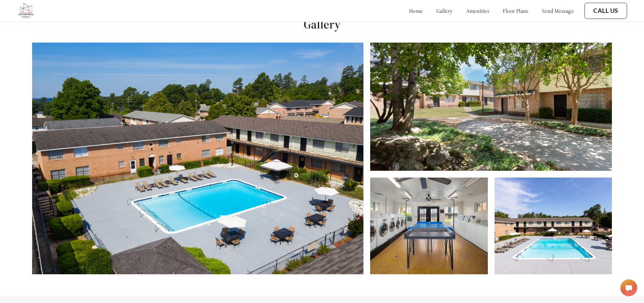  I want to click on a: gallery, so click(444, 11).